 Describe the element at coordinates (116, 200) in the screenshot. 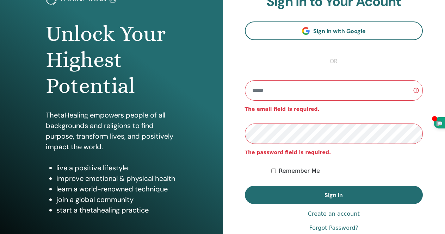

I see `li: join a global community` at that location.